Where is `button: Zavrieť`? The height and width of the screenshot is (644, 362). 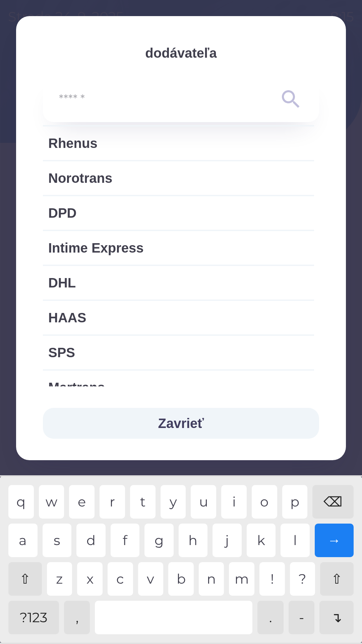 button: Zavrieť is located at coordinates (181, 424).